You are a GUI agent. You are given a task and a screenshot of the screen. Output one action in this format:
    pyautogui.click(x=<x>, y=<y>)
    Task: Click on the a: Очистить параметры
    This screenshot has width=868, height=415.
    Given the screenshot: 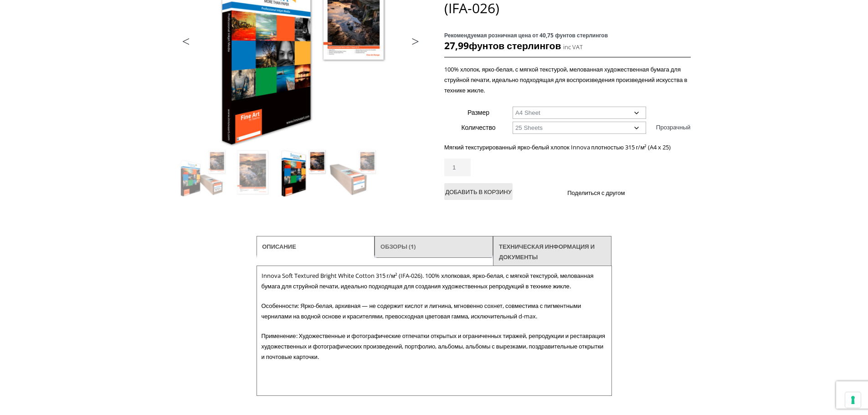 What is the action you would take?
    pyautogui.click(x=674, y=127)
    